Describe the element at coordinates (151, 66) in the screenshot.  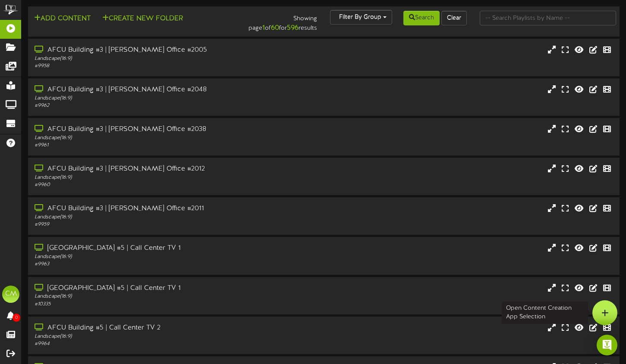
I see `div: # 9958` at that location.